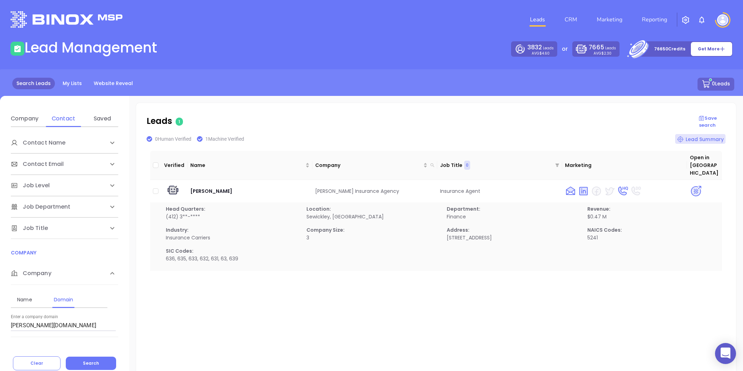  What do you see at coordinates (64, 143) in the screenshot?
I see `div: Contact Name` at bounding box center [64, 143].